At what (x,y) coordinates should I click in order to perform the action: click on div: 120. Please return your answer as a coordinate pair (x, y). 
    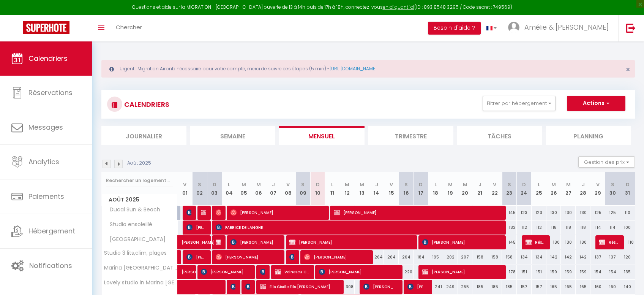
    Looking at the image, I should click on (627, 257).